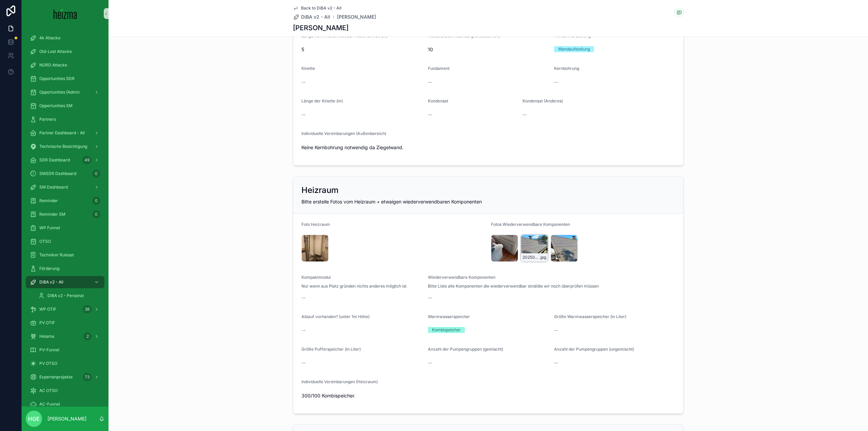 The height and width of the screenshot is (431, 868). What do you see at coordinates (47, 323) in the screenshot?
I see `span: PV OTIF` at bounding box center [47, 323].